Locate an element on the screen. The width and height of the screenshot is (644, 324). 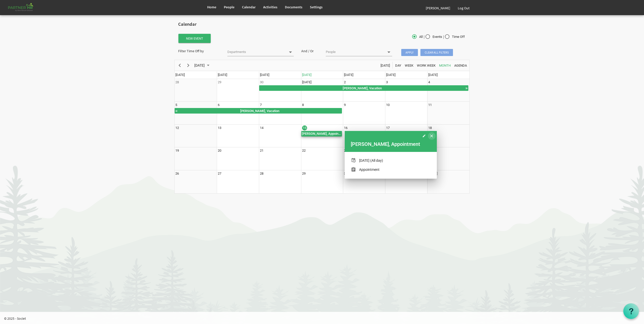
div: Monday, October 6, 2025 is located at coordinates (218, 105).